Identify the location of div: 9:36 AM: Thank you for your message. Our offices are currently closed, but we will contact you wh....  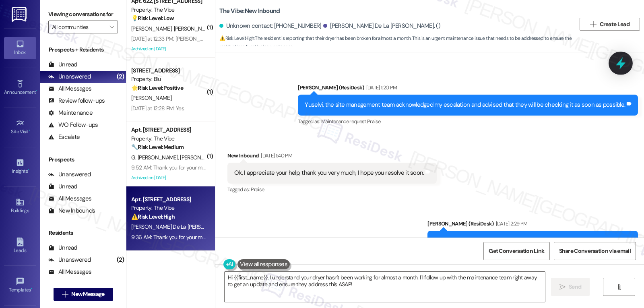
(367, 237).